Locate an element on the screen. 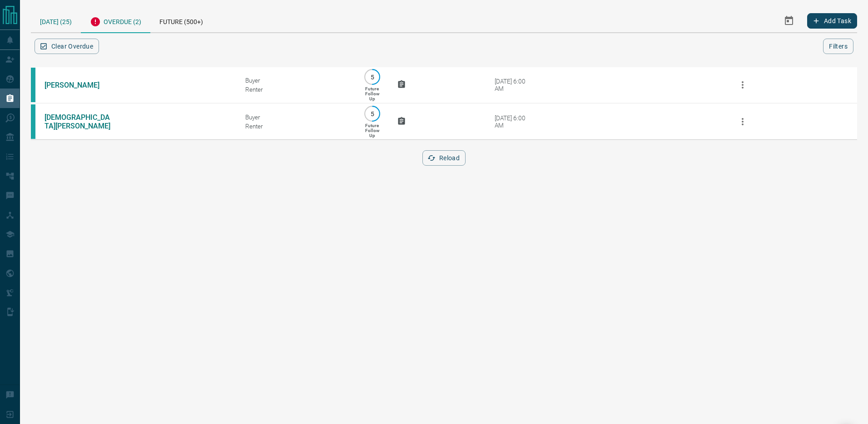  div: Future (500+) is located at coordinates (181, 21).